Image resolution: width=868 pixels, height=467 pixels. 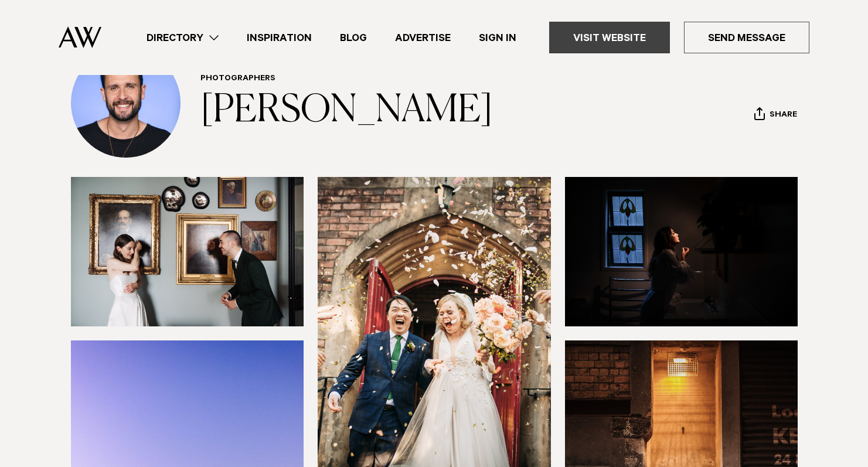 I want to click on a: Visit Website, so click(x=609, y=37).